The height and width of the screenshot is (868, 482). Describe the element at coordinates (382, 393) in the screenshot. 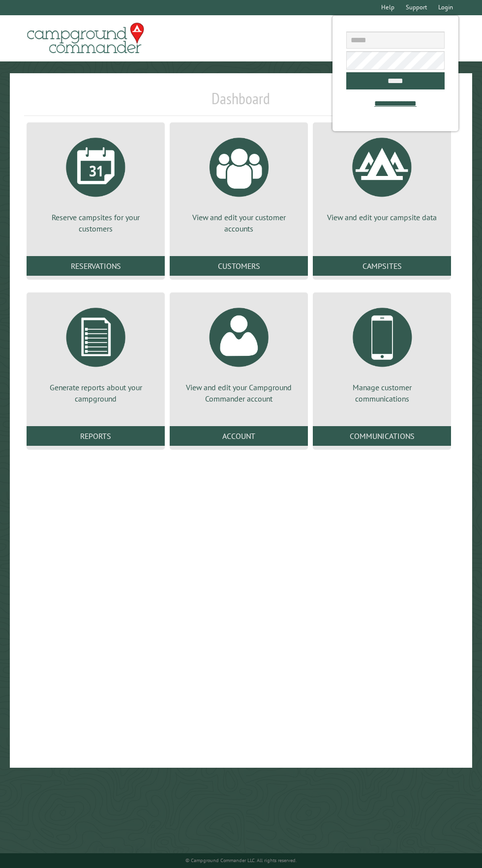

I see `p: Manage customer communications` at that location.